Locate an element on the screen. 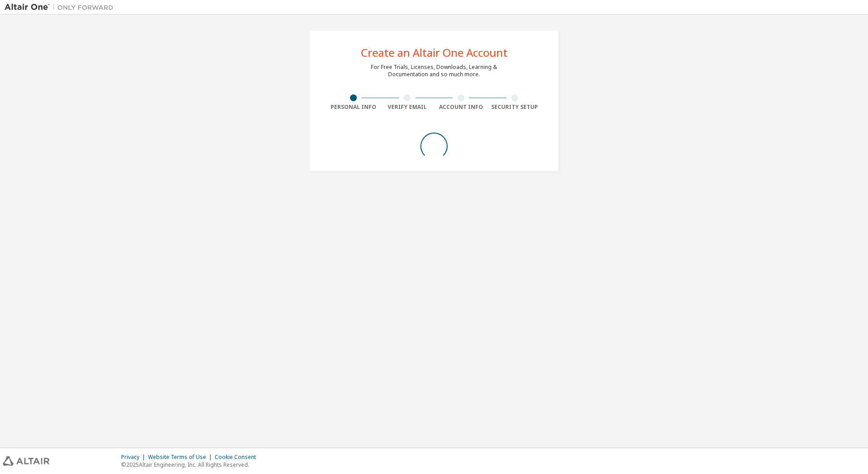  div: Security Setup is located at coordinates (514, 107).